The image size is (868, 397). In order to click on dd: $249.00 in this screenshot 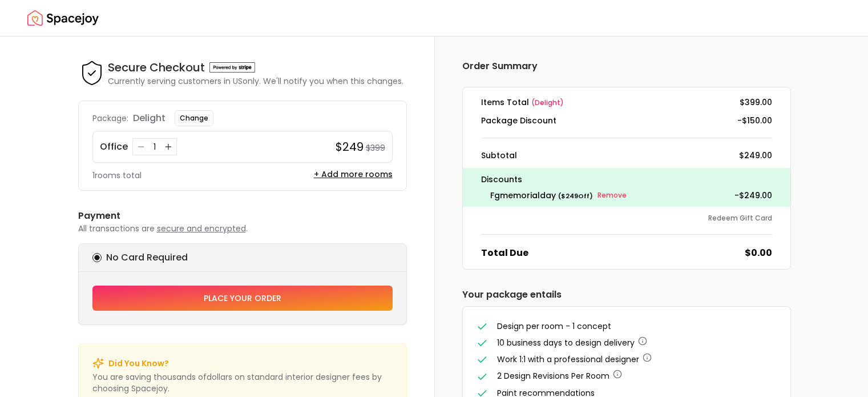, I will do `click(756, 155)`.